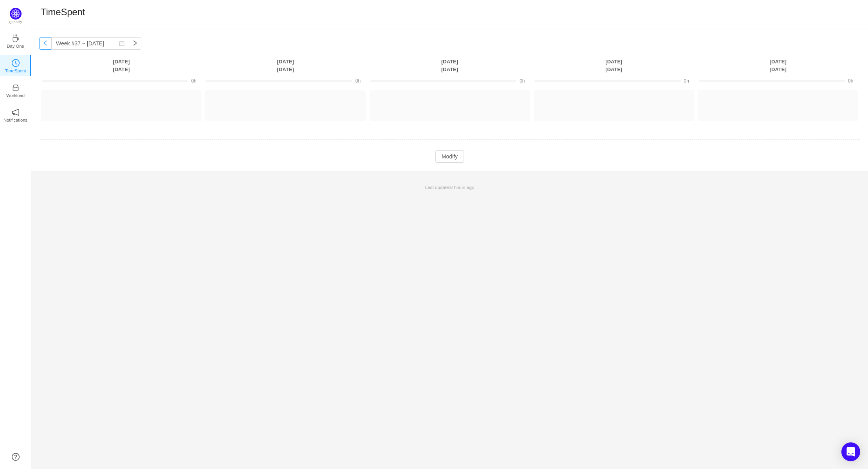 Image resolution: width=868 pixels, height=469 pixels. I want to click on button: icon: left, so click(46, 43).